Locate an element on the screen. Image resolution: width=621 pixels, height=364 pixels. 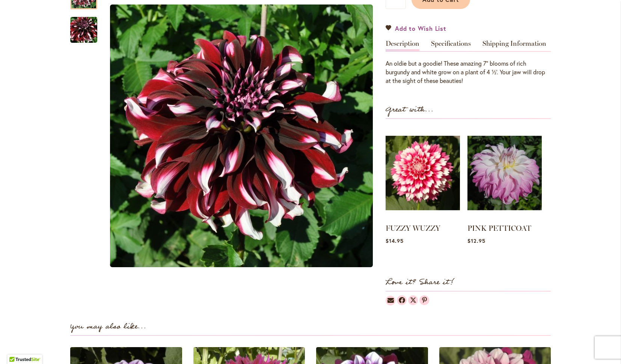
a: Specifications is located at coordinates (451, 45).